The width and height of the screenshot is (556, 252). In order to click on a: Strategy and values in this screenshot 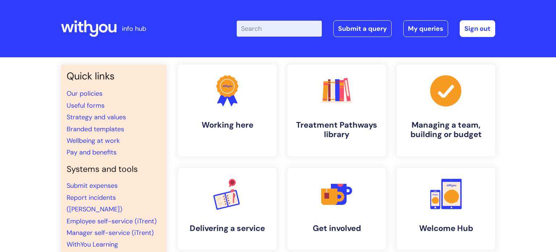, I will do `click(96, 117)`.